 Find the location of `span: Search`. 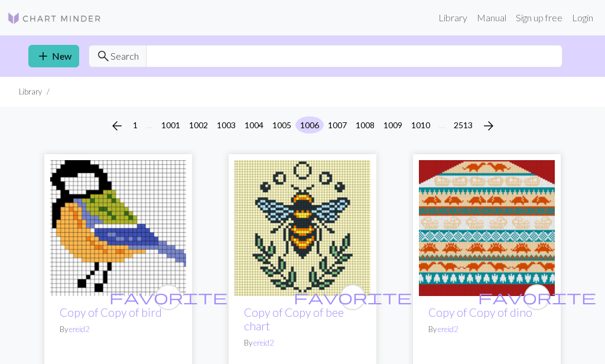

span: Search is located at coordinates (124, 56).